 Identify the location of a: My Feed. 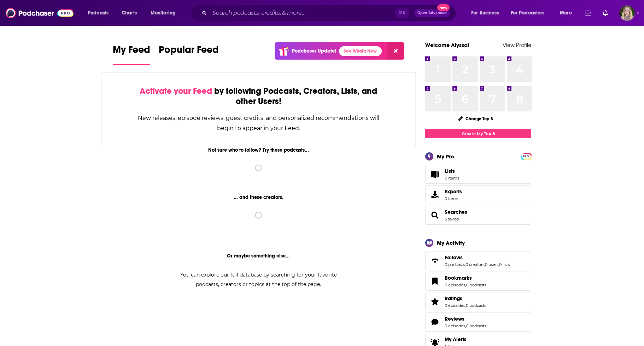
(131, 55).